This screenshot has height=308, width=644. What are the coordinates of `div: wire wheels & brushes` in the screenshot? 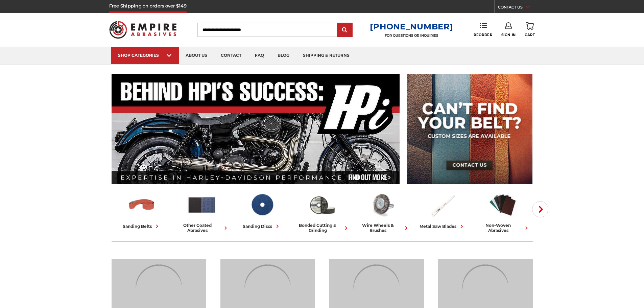 It's located at (382, 228).